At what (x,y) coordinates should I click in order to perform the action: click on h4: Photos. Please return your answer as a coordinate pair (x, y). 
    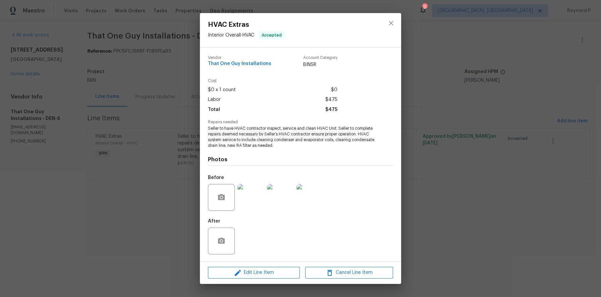
    Looking at the image, I should click on (301, 160).